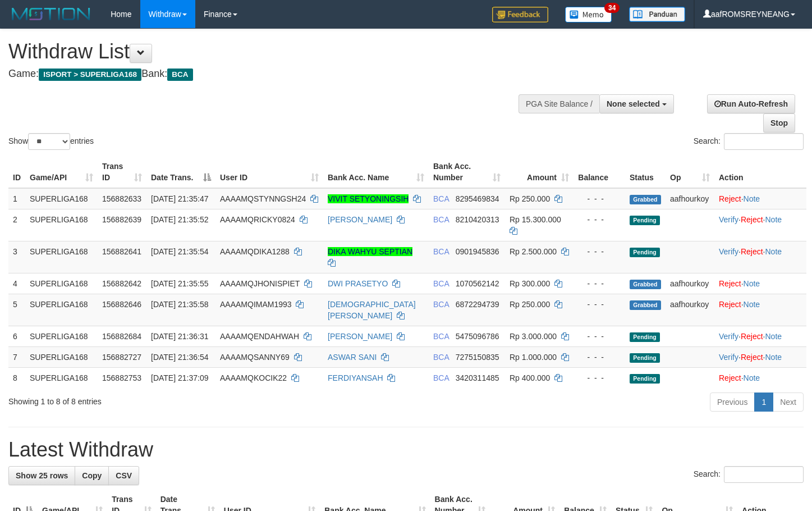 The image size is (812, 511). What do you see at coordinates (779, 123) in the screenshot?
I see `a: Stop` at bounding box center [779, 123].